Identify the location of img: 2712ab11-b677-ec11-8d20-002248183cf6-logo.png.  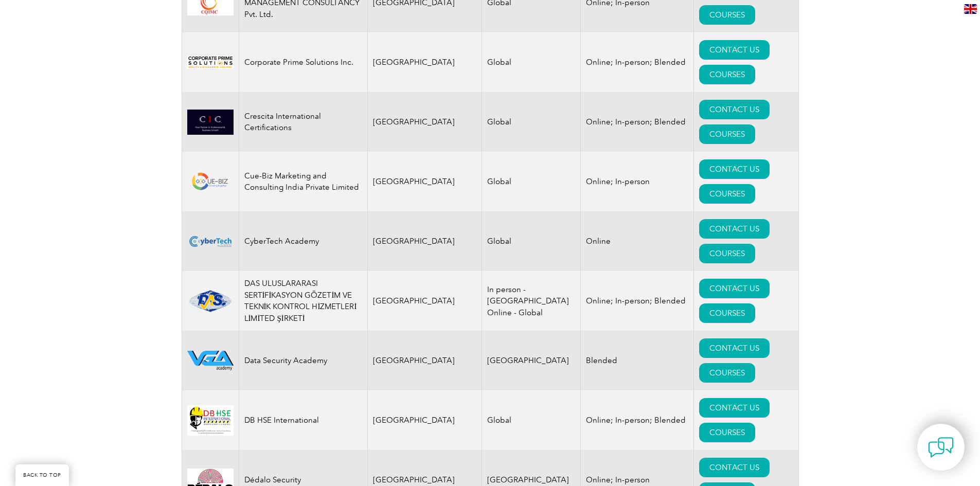
(211, 361).